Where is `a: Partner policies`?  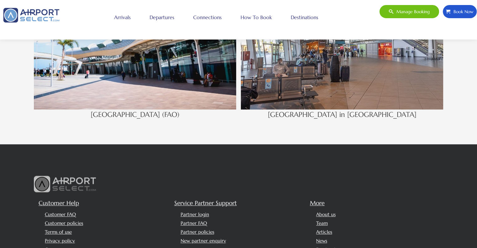
a: Partner policies is located at coordinates (197, 232).